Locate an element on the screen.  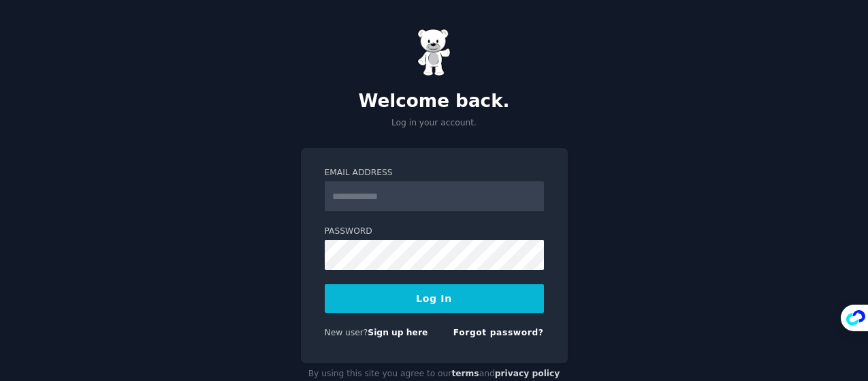
button: Log In is located at coordinates (434, 298).